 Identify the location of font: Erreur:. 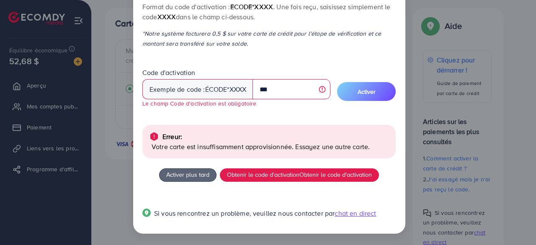
(172, 137).